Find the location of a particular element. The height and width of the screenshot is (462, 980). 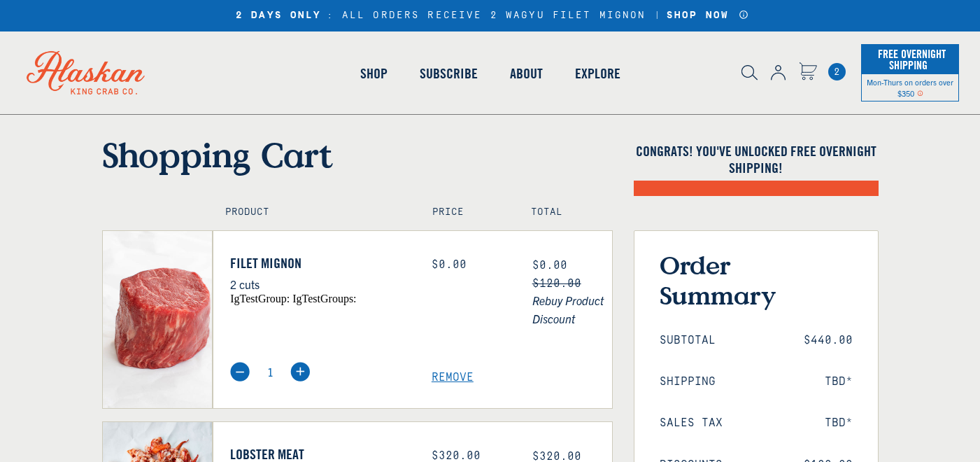

a: SHOP NOW is located at coordinates (697, 15).